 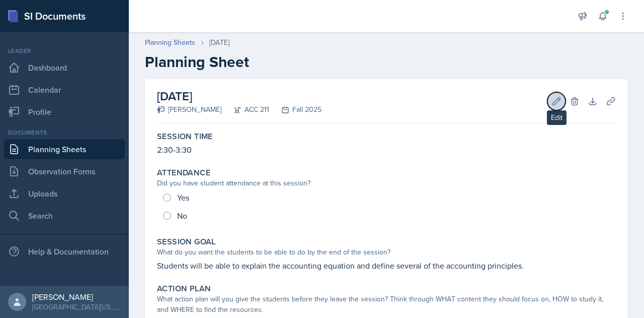 I want to click on a: Profile, so click(x=64, y=112).